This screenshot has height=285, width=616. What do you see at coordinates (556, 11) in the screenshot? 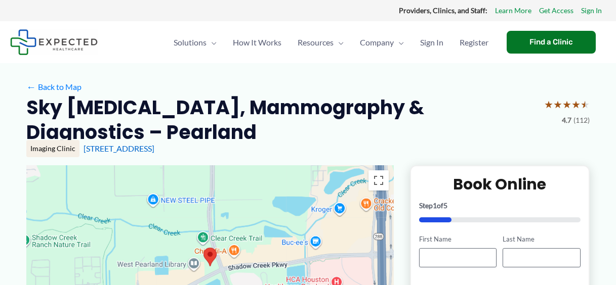
I see `a: Get Access` at bounding box center [556, 11].